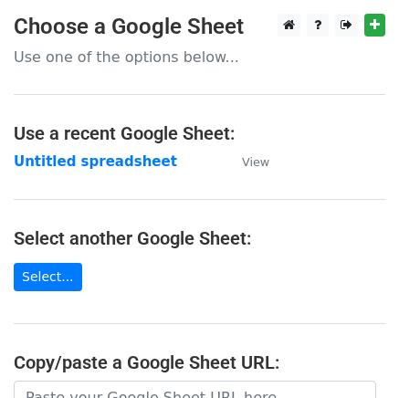 This screenshot has height=398, width=399. I want to click on h3: Choose a Google Sheet, so click(199, 26).